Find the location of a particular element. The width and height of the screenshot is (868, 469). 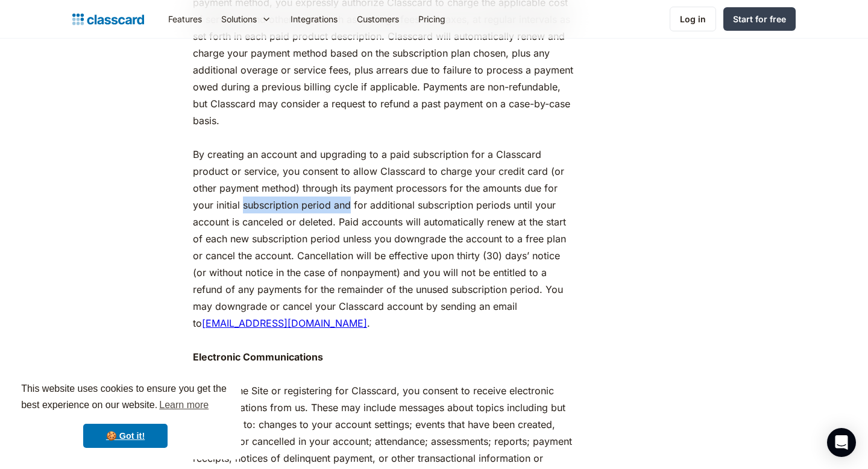

div: Start for free is located at coordinates (760, 18).